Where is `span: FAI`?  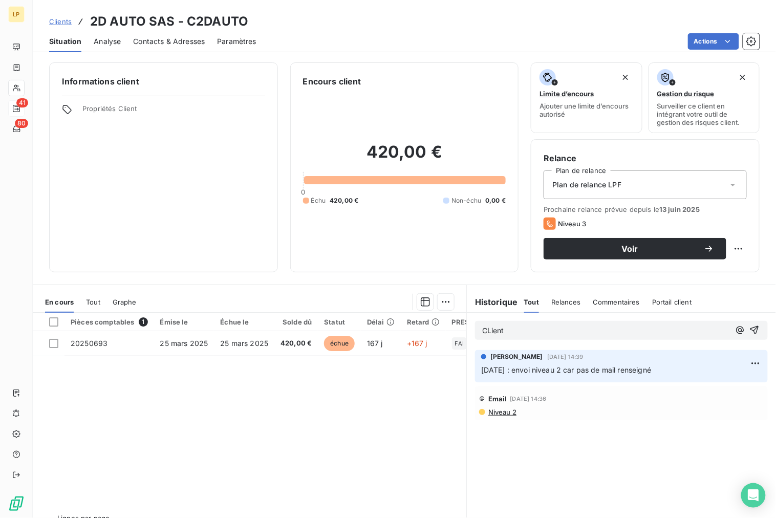
span: FAI is located at coordinates (459, 344).